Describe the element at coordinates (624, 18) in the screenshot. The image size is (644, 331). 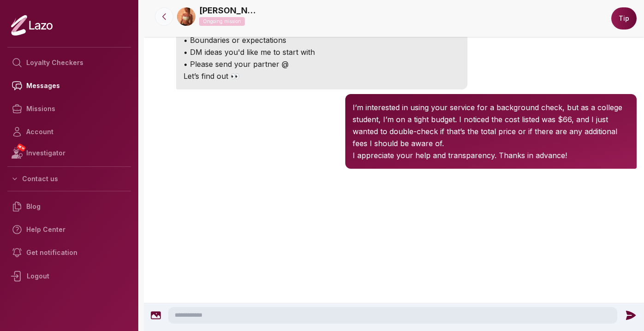
I see `button: Tip` at that location.